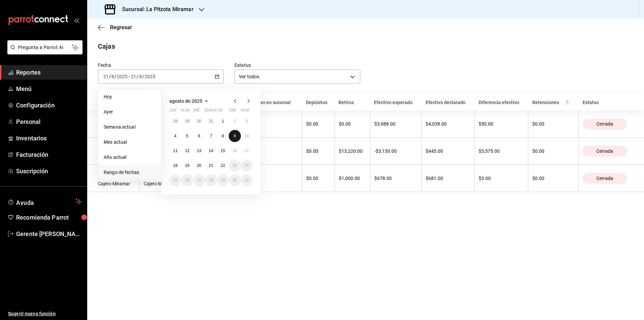  Describe the element at coordinates (173, 112) in the screenshot. I see `abbr: lunes` at that location.